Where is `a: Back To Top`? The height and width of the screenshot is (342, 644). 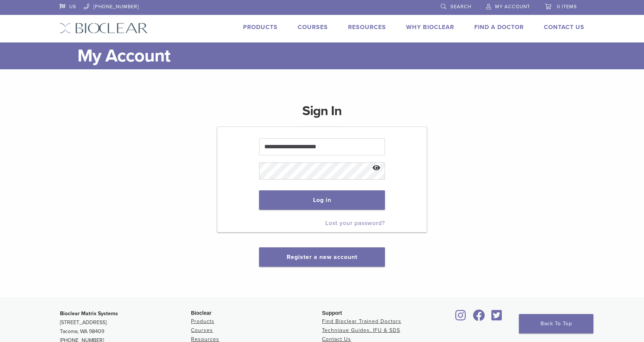
a: Back To Top is located at coordinates (557, 324).